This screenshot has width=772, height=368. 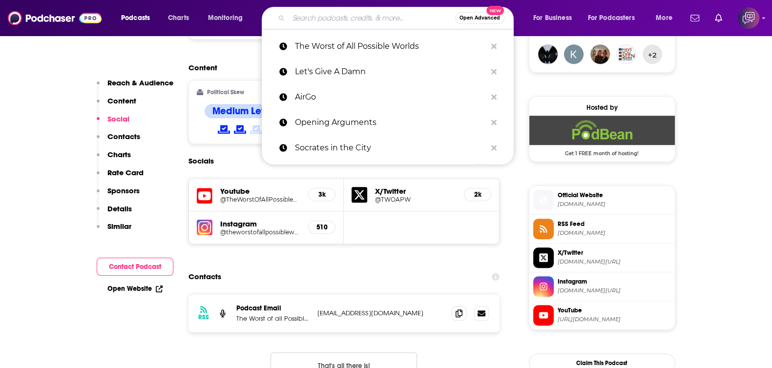 I want to click on span: worstpossible.world, so click(x=614, y=204).